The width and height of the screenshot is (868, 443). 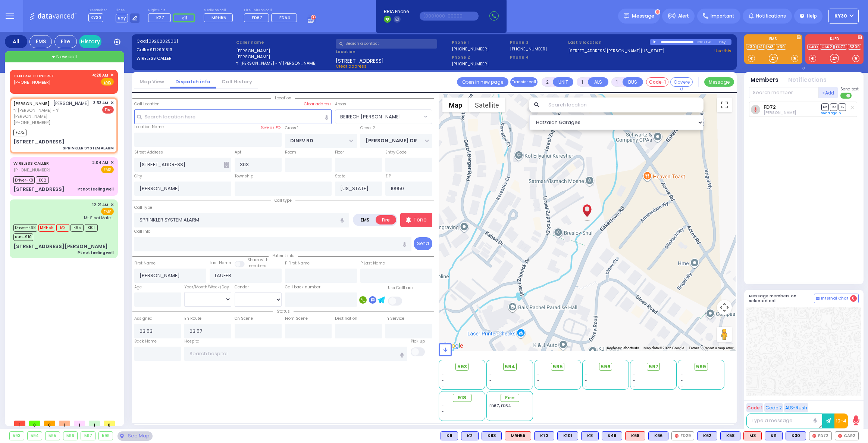 I want to click on span: 593, so click(x=462, y=367).